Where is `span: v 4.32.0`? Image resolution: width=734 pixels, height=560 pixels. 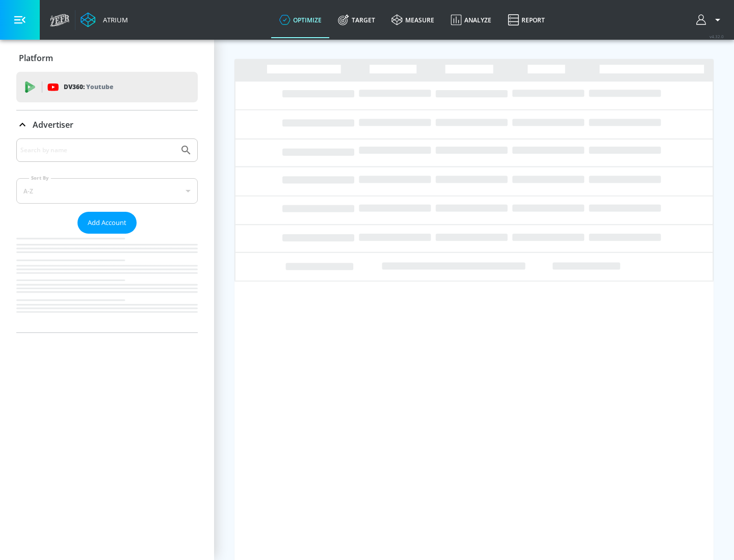
span: v 4.32.0 is located at coordinates (716, 36).